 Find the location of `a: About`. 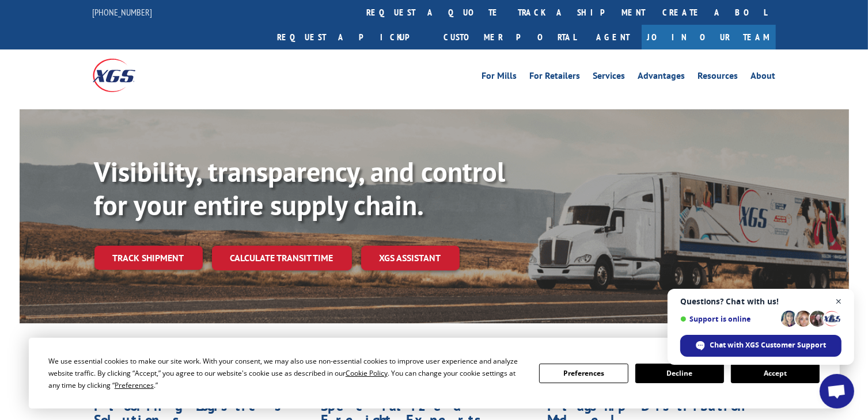

a: About is located at coordinates (764, 78).